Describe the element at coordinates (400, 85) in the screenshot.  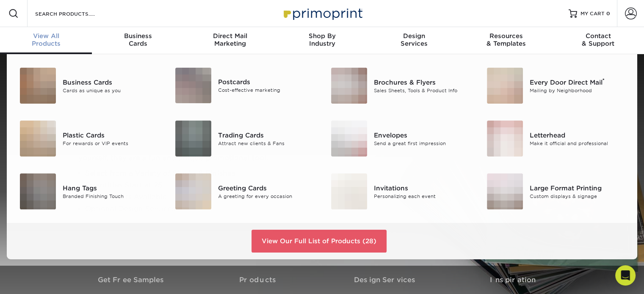
I see `a: Brochures & Flyers Brochures & Flyers Sales Sheets, Tools & Product Info` at that location.